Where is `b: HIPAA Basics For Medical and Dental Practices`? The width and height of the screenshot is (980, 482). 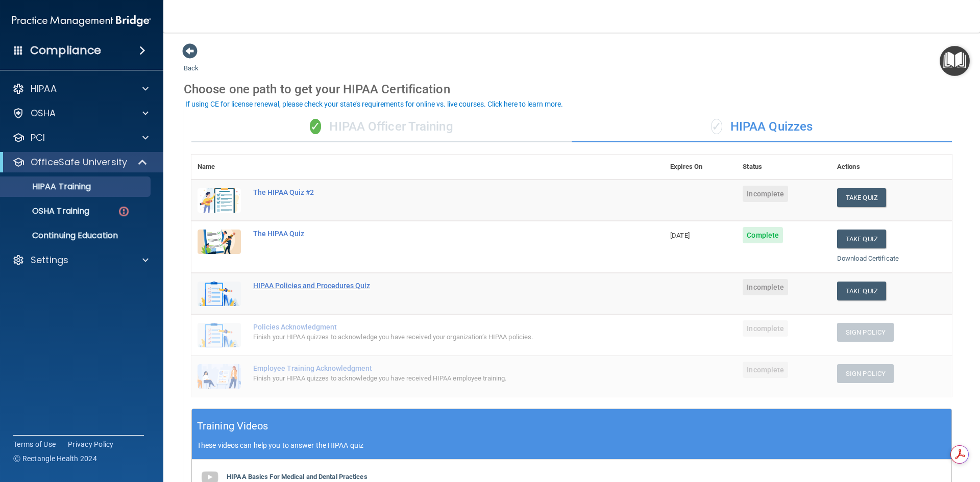
b: HIPAA Basics For Medical and Dental Practices is located at coordinates (297, 477).